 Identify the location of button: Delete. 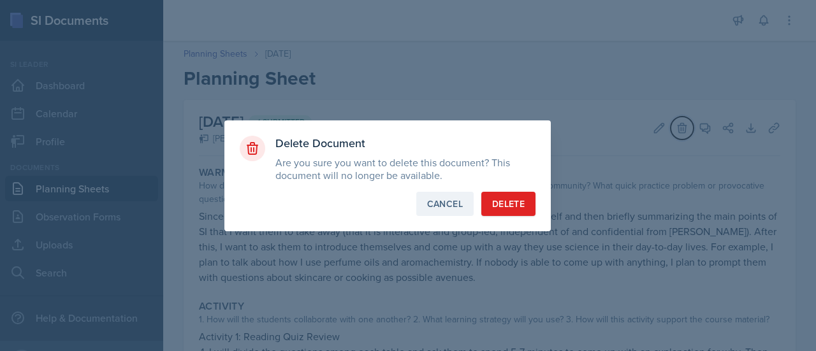
(508, 204).